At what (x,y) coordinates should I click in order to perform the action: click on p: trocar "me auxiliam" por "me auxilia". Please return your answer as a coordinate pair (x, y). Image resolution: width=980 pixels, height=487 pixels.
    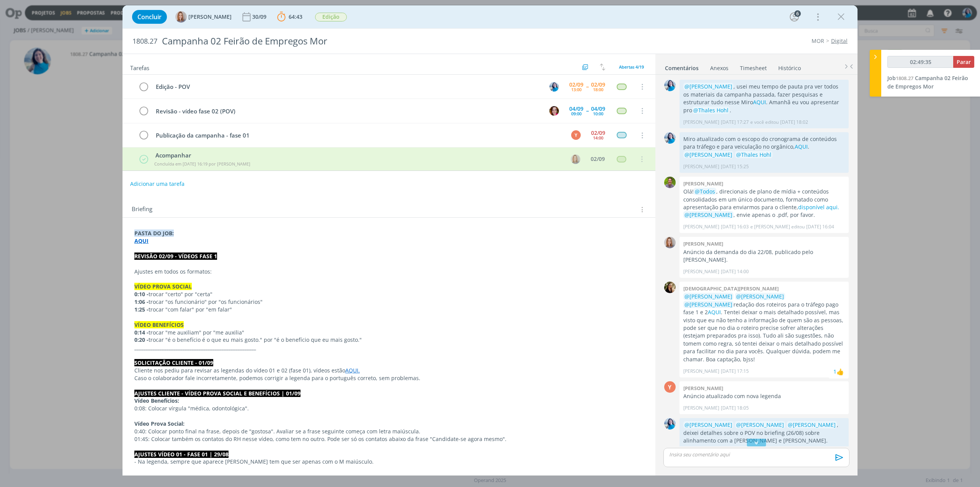
    Looking at the image, I should click on (389, 332).